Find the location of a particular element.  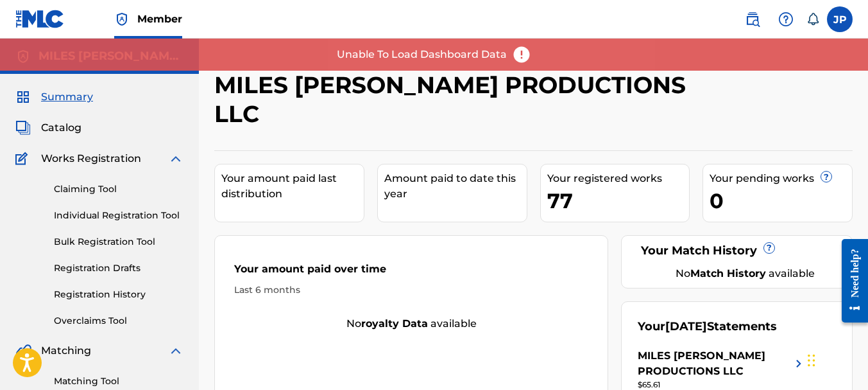

div: 77 is located at coordinates (619, 200).